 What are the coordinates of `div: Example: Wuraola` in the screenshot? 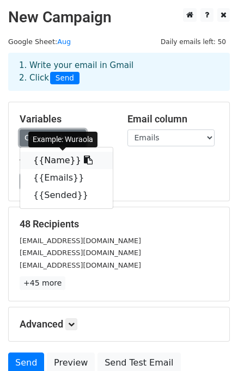 It's located at (63, 139).